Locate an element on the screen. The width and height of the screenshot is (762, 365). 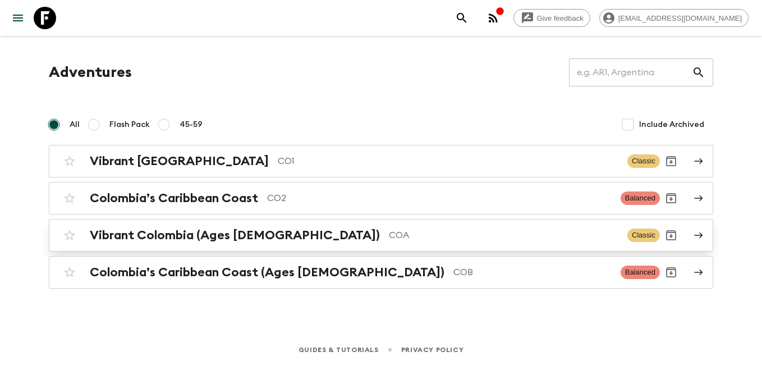
span: Include Archived is located at coordinates (672, 125).